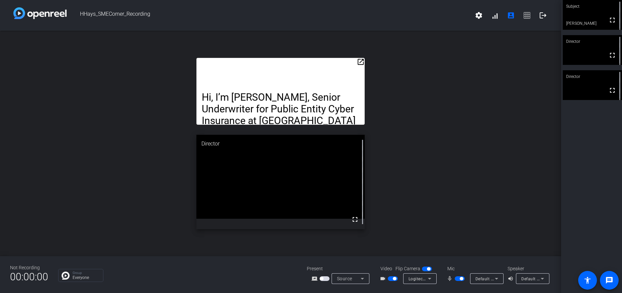  What do you see at coordinates (609, 280) in the screenshot?
I see `mat-icon: message` at bounding box center [609, 280].